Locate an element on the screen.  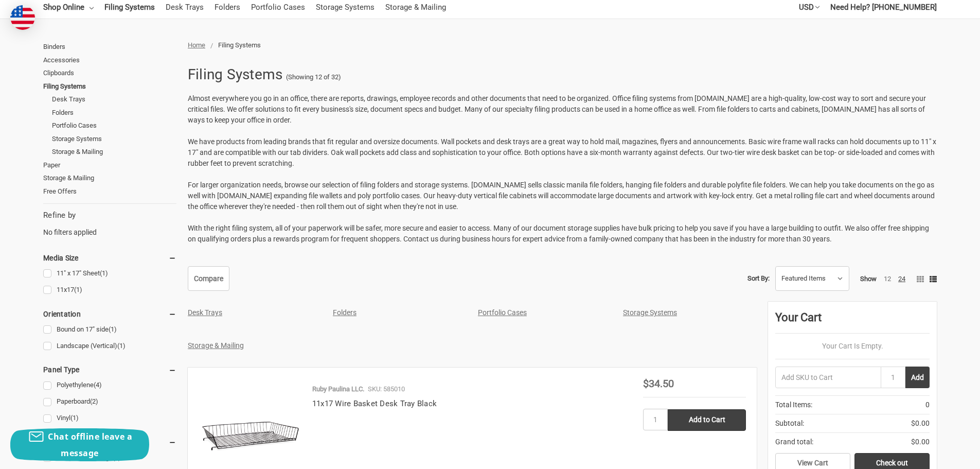
a: Binders is located at coordinates (109, 47).